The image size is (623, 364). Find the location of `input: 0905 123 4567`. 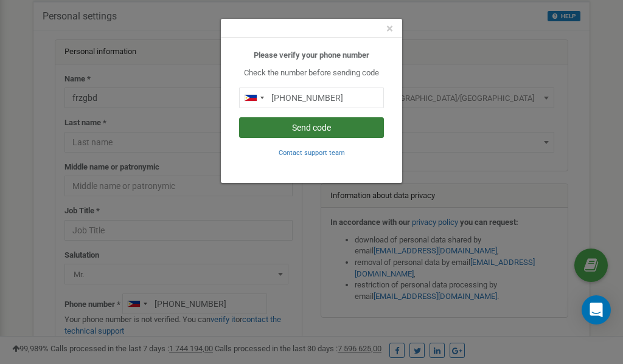

input: 0905 123 4567 is located at coordinates (311, 98).